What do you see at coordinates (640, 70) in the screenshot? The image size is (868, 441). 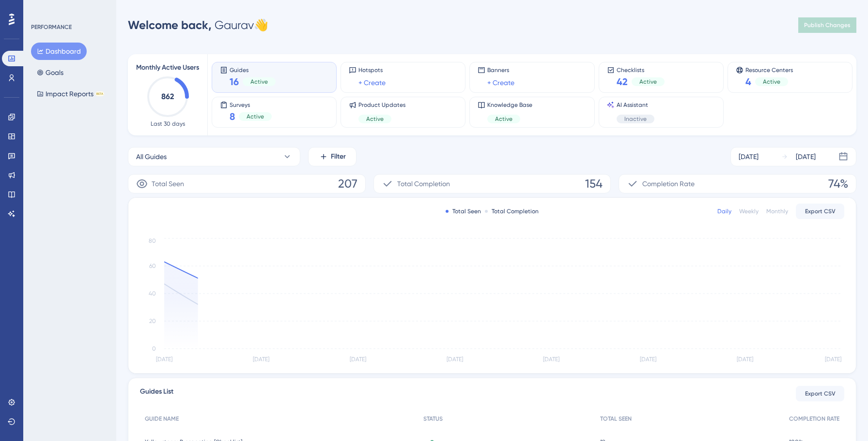 I see `span: Checklists` at bounding box center [640, 70].